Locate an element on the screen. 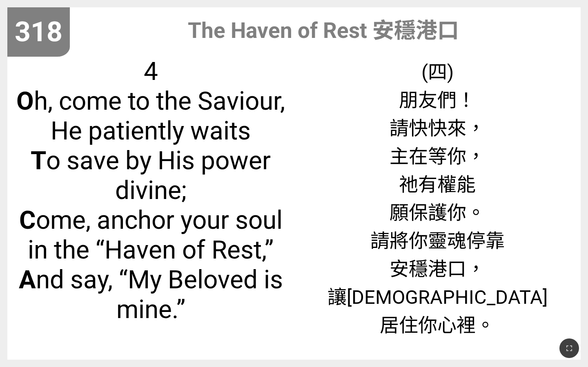  b: A is located at coordinates (28, 279).